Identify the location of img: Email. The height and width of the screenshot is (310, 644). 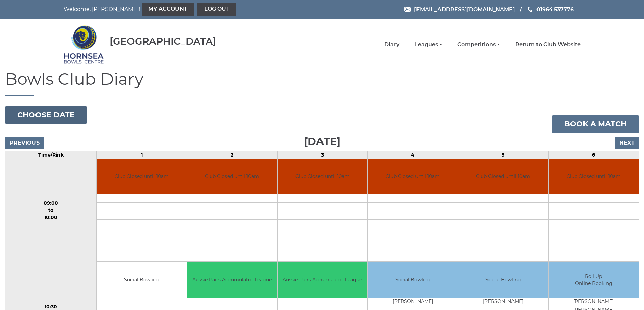
(407, 9).